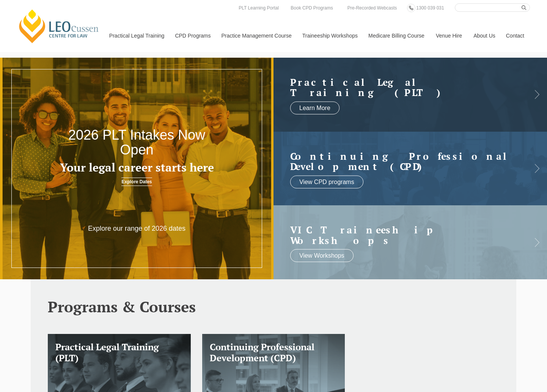 The height and width of the screenshot is (392, 547). I want to click on h3: Your legal career starts here, so click(137, 167).